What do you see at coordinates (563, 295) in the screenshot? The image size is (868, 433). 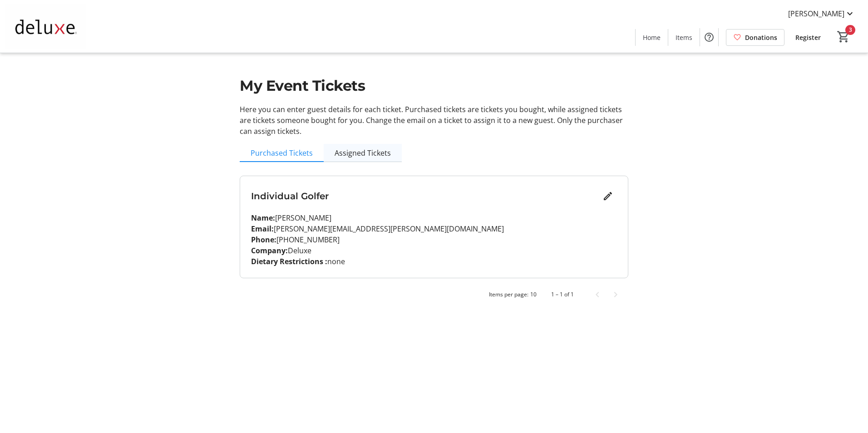 I see `div: 1 – 1 of 1` at bounding box center [563, 295].